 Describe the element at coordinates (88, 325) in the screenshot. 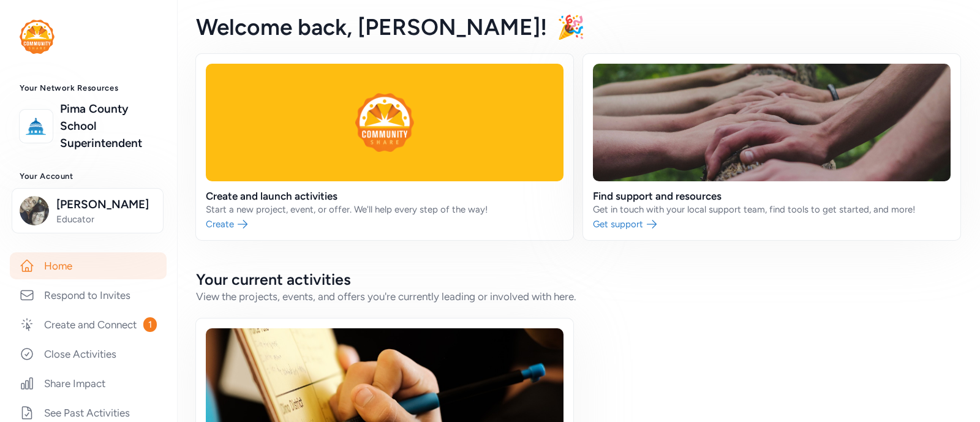

I see `a: Create and Connect1` at that location.